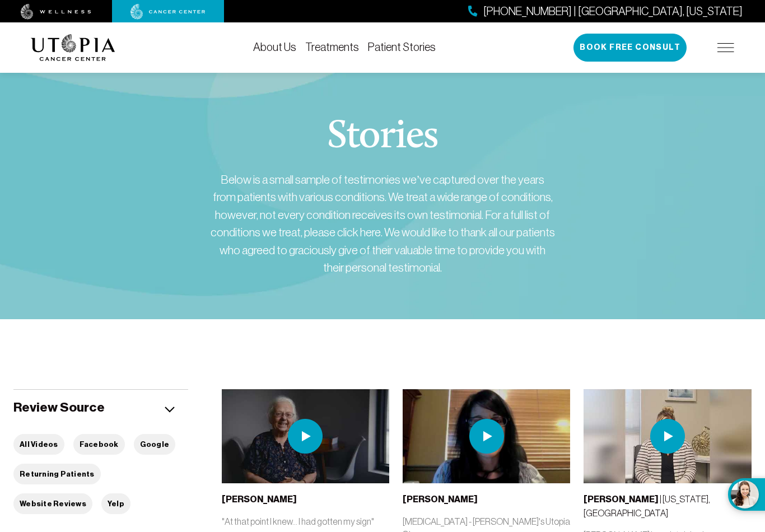 The height and width of the screenshot is (532, 765). Describe the element at coordinates (382, 224) in the screenshot. I see `div: Below is a small sample of testimonies we’ve captured over the years from patients with various c...` at that location.